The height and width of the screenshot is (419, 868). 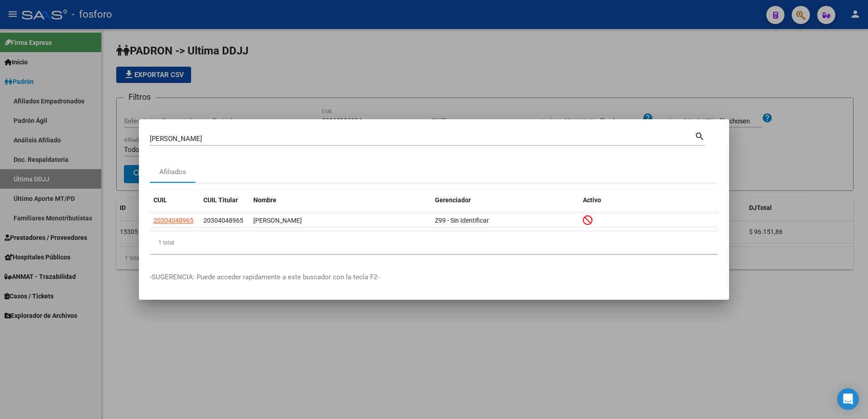 I want to click on datatable-header-cell: Nombre, so click(x=341, y=200).